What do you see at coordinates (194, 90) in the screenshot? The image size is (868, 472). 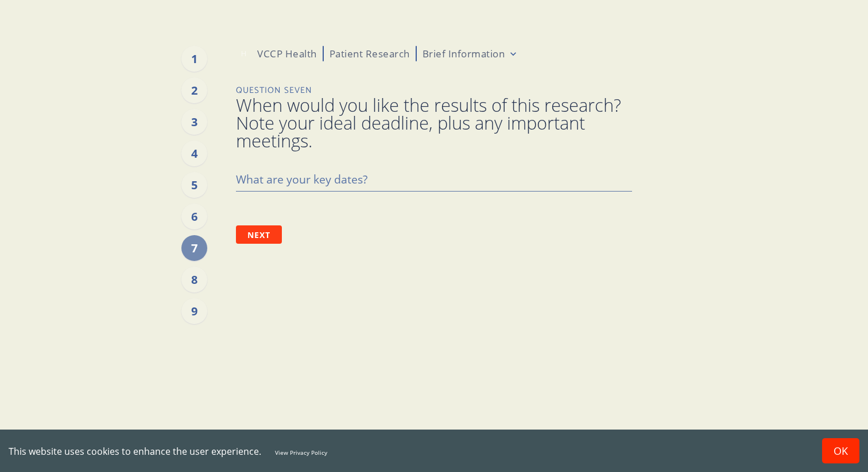 I see `div: 2` at bounding box center [194, 90].